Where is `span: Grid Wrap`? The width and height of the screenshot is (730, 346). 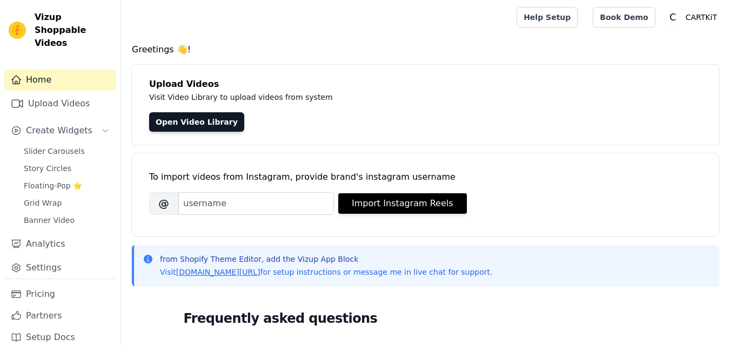 span: Grid Wrap is located at coordinates (43, 203).